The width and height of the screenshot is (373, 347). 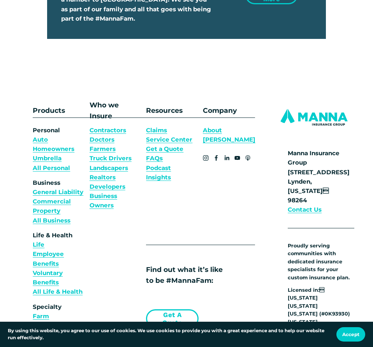 What do you see at coordinates (40, 140) in the screenshot?
I see `a: Auto` at bounding box center [40, 140].